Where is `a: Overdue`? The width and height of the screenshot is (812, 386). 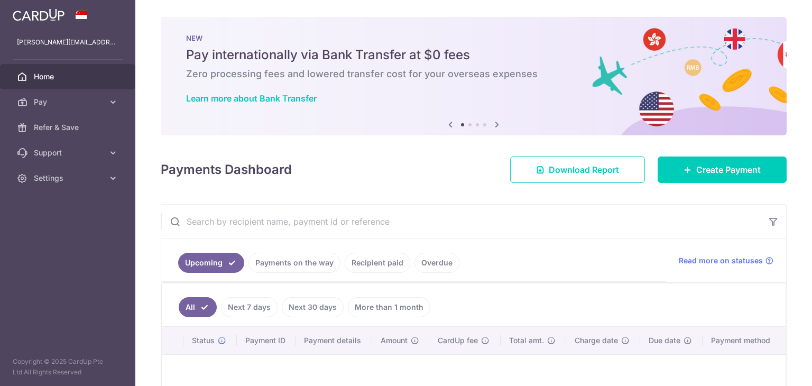
a: Overdue is located at coordinates (437, 263).